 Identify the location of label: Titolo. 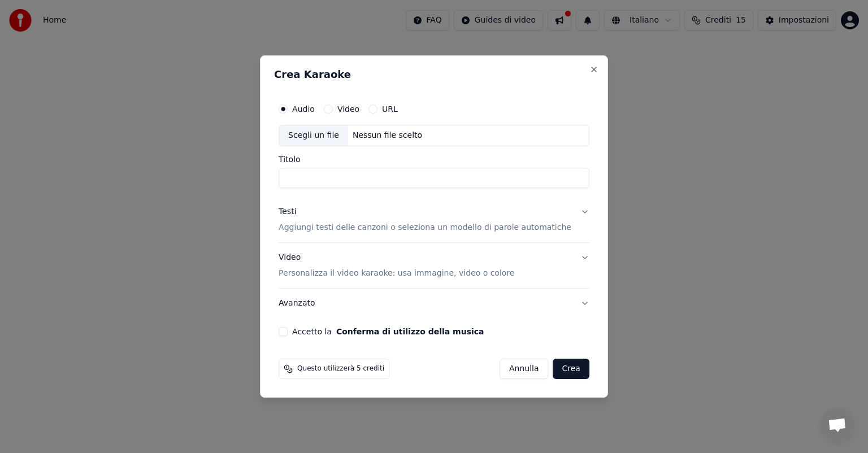
(434, 160).